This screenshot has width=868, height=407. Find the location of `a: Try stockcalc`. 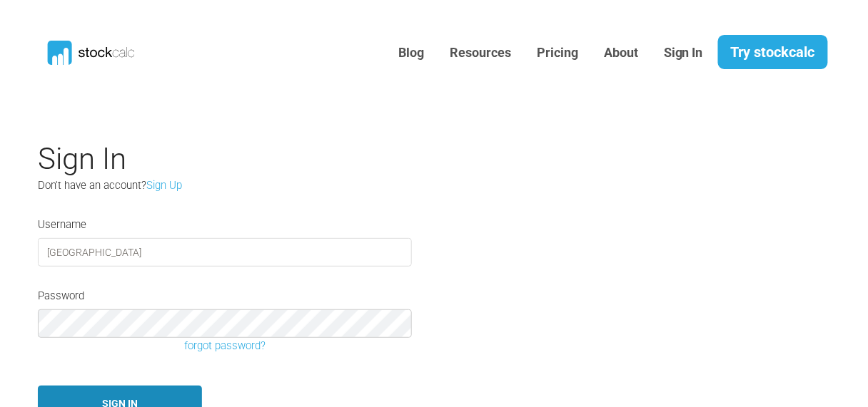

a: Try stockcalc is located at coordinates (773, 52).